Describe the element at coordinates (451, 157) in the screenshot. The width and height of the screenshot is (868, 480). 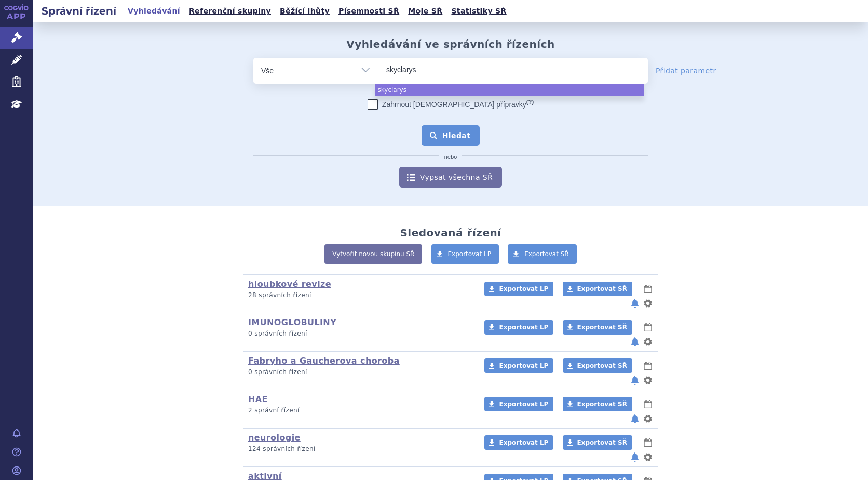
I see `i: nebo` at that location.